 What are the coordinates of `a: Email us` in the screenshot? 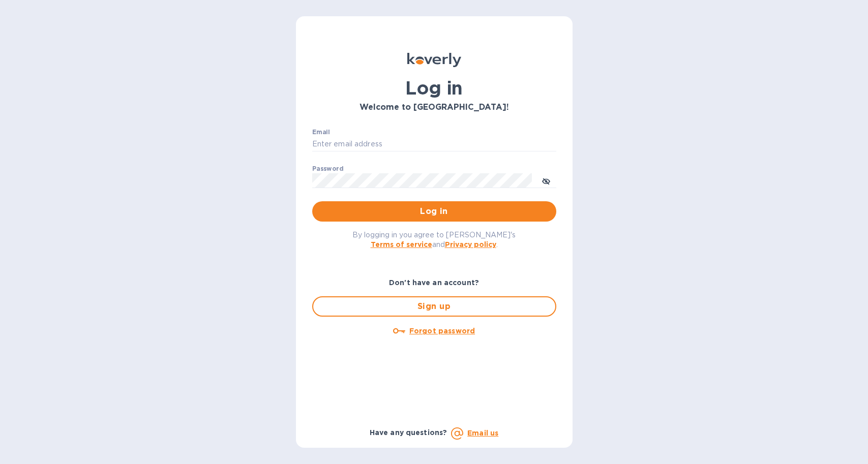 It's located at (483, 433).